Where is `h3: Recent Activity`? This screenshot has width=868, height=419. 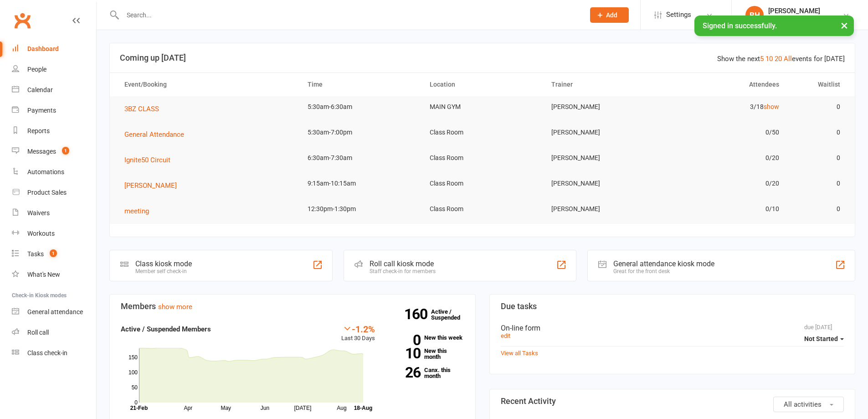 h3: Recent Activity is located at coordinates (673, 401).